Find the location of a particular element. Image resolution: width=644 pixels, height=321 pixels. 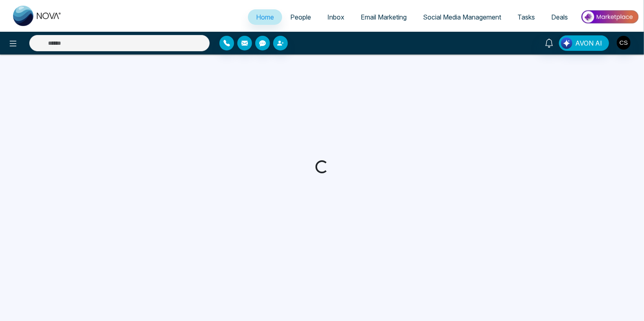

a: People is located at coordinates (301, 17).